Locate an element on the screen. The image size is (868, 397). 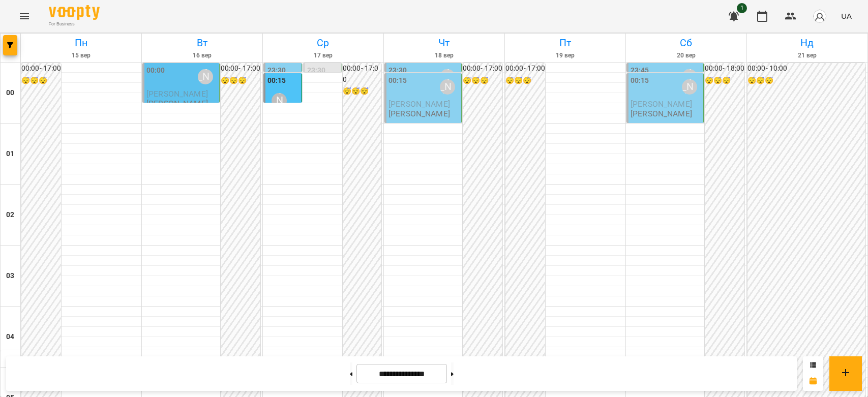
span: UA is located at coordinates (846, 16).